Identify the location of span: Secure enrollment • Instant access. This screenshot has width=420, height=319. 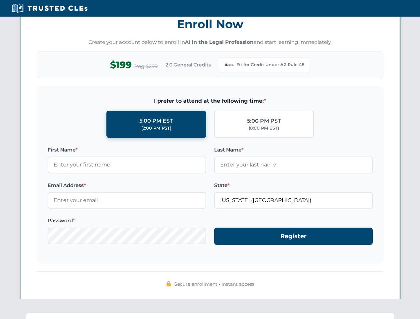
(214, 284).